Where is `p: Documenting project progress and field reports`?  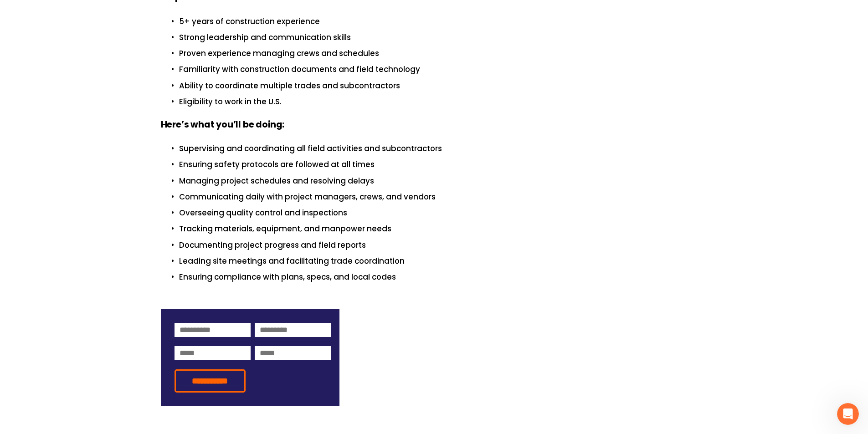
p: Documenting project progress and field reports is located at coordinates (444, 245).